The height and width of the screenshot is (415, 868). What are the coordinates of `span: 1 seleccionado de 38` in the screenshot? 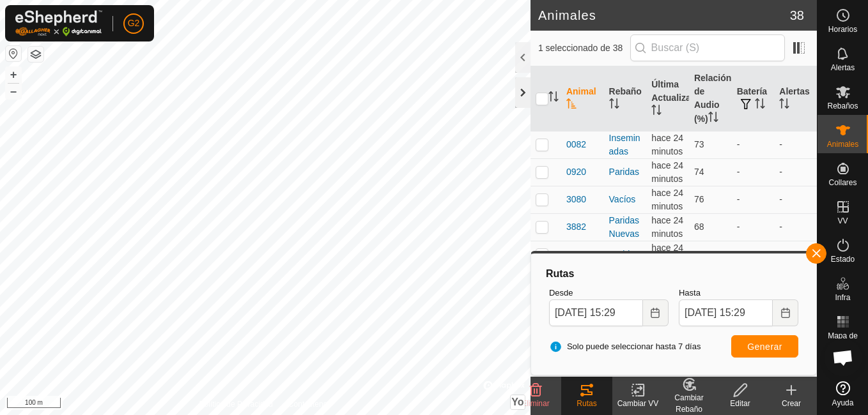 It's located at (584, 48).